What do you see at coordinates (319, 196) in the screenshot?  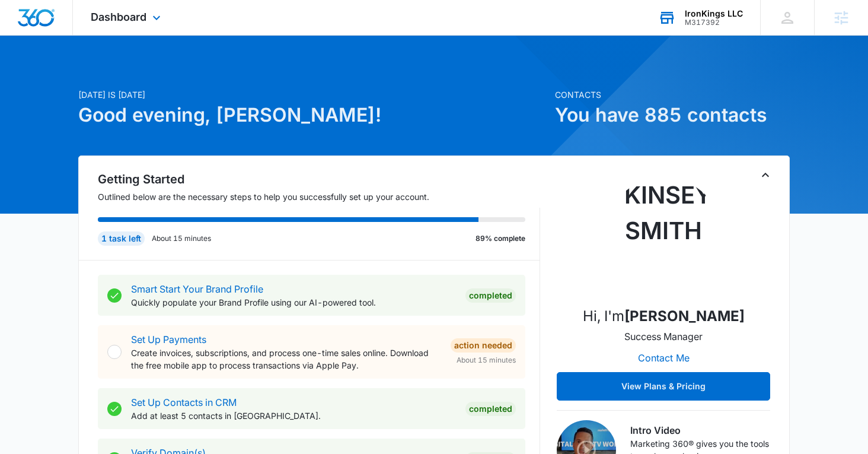 I see `p: Outlined below are the necessary steps to help you successfully set up your account.` at bounding box center [319, 196].